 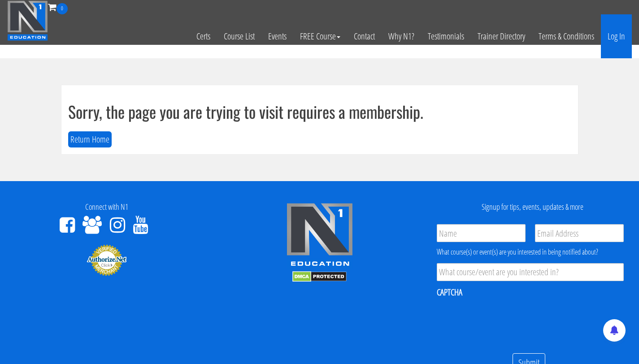 I want to click on a: Return Home, so click(x=90, y=139).